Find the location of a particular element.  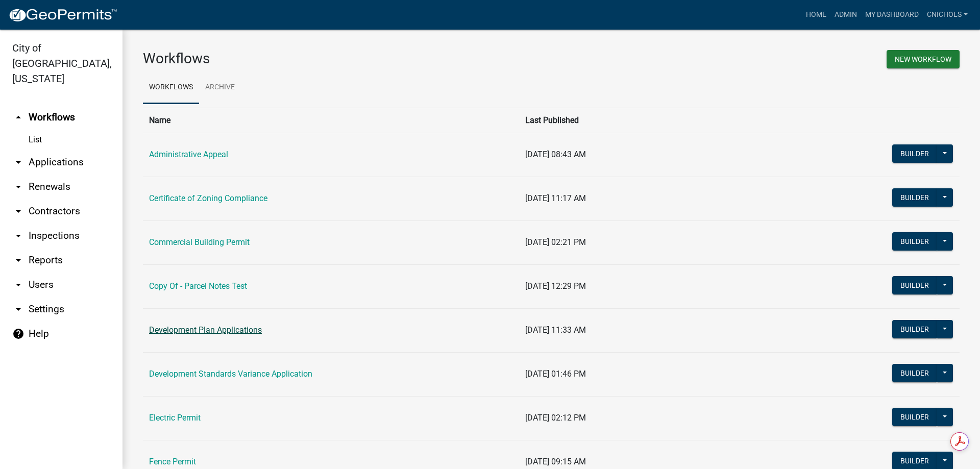

a: Administrative Appeal is located at coordinates (188, 154).